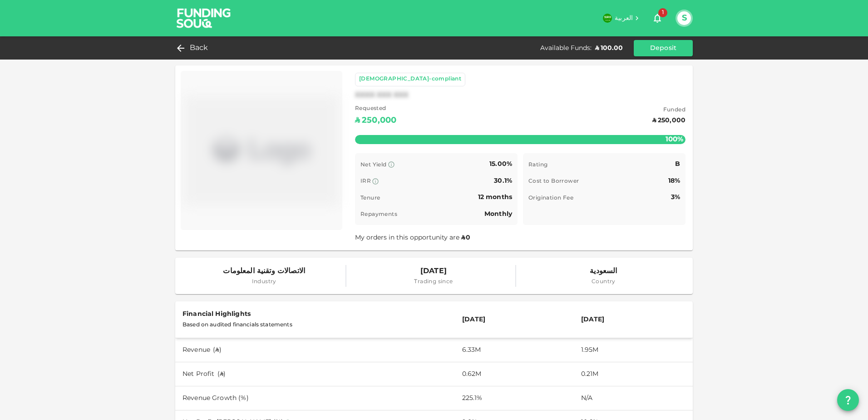 Image resolution: width=868 pixels, height=420 pixels. Describe the element at coordinates (608, 18) in the screenshot. I see `img: flag-sa.b9a346574cdc8950dd34b50780441f57.svg` at that location.